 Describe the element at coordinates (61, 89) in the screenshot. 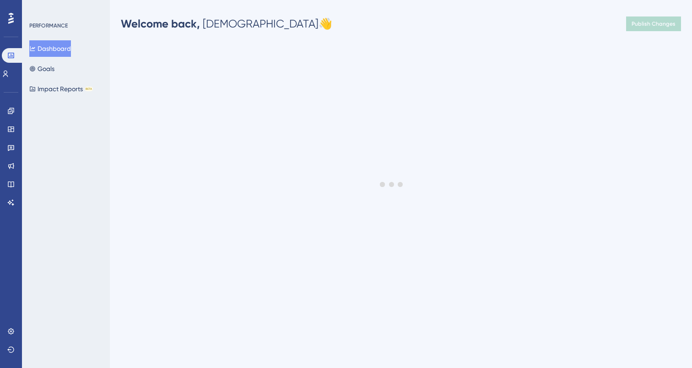

I see `button: Impact ReportsBETA` at that location.